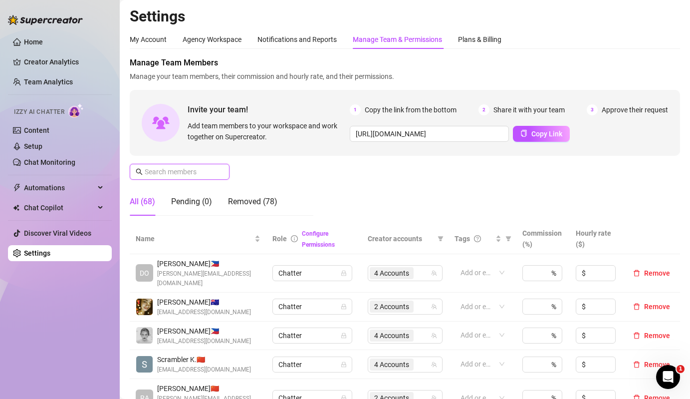 The width and height of the screenshot is (690, 399). What do you see at coordinates (480, 39) in the screenshot?
I see `div: Plans & Billing` at bounding box center [480, 39].